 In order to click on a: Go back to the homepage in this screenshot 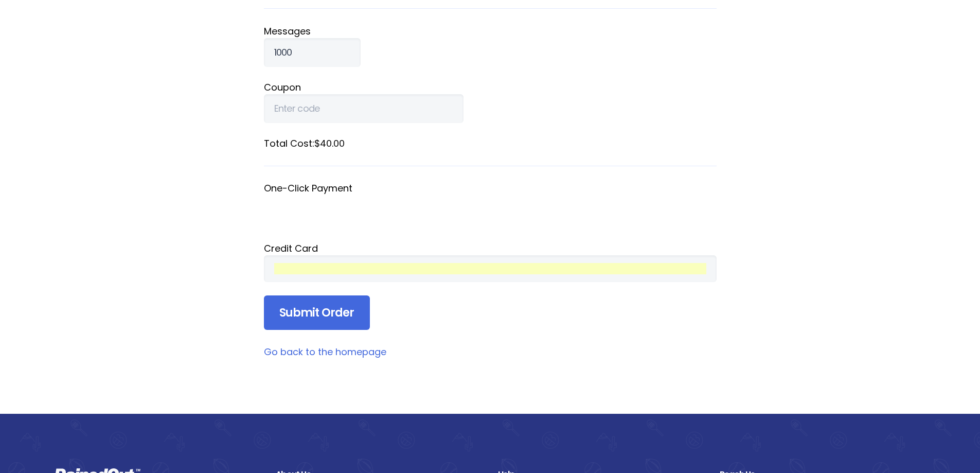, I will do `click(325, 352)`.